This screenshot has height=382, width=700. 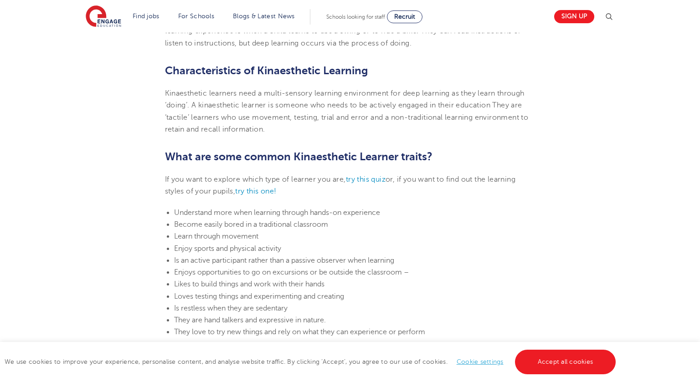 What do you see at coordinates (277, 213) in the screenshot?
I see `span: Understand more when learning through hands-on experience` at bounding box center [277, 213].